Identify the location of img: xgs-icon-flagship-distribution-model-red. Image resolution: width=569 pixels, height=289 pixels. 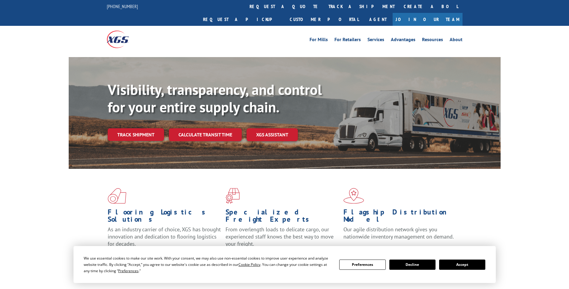
(354, 196).